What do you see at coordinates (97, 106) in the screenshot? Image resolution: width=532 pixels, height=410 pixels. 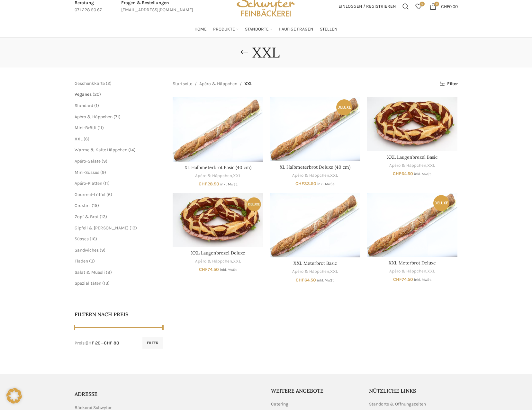 I see `span: 1` at bounding box center [97, 106].